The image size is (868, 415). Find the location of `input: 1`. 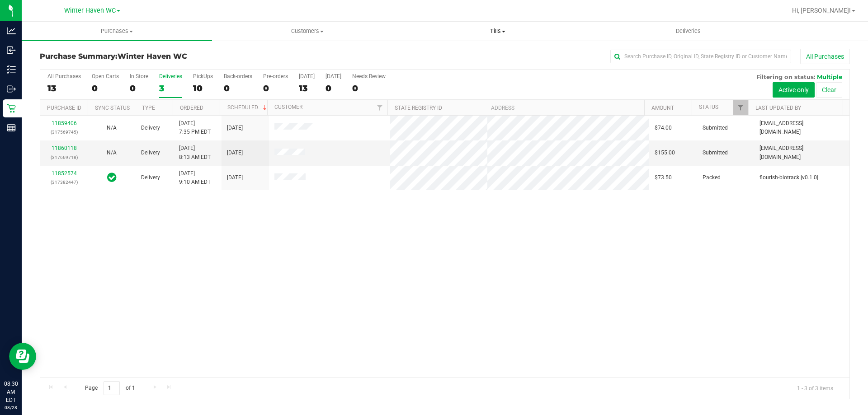

input: 1 is located at coordinates (111, 388).